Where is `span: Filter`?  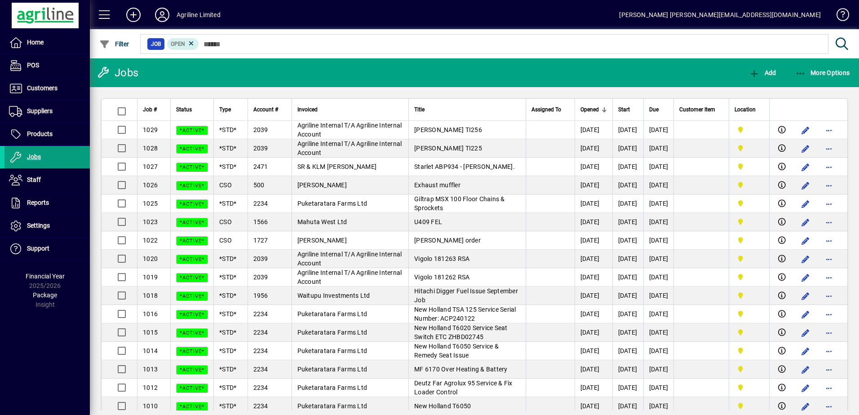 span: Filter is located at coordinates (114, 44).